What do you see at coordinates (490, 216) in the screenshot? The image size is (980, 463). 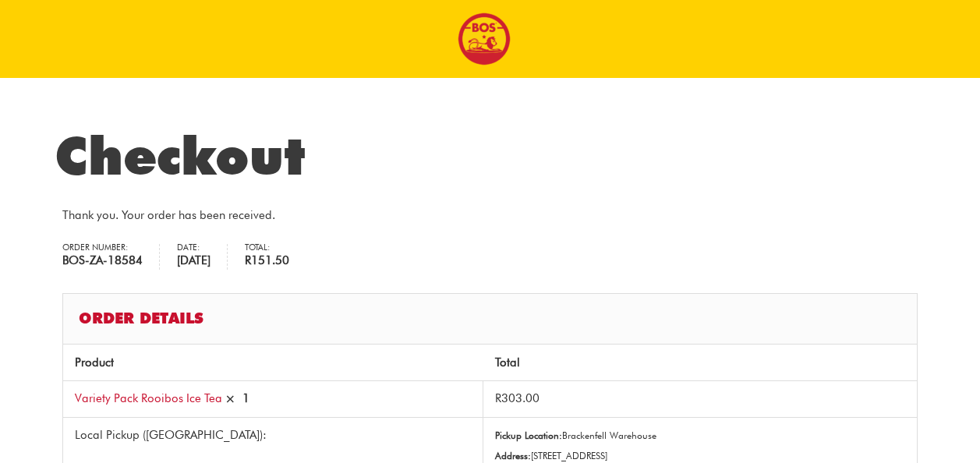 I see `p: Thank you. Your order has been received.` at bounding box center [490, 216].